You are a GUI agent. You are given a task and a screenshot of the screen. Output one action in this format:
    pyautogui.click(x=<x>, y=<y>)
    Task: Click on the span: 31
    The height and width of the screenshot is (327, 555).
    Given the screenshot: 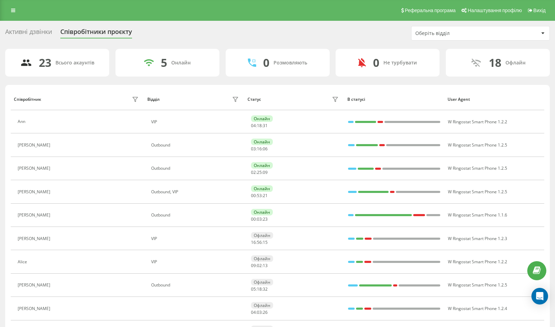 What is the action you would take?
    pyautogui.click(x=265, y=125)
    